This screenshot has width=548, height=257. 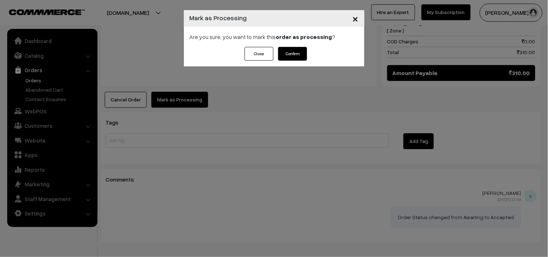 I want to click on strong: order as processing, so click(x=304, y=37).